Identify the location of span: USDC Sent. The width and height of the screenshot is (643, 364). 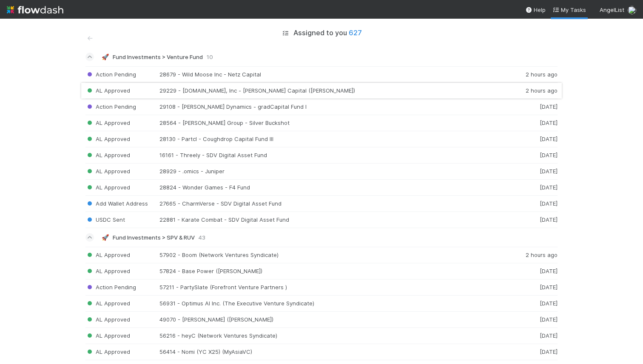
(105, 220).